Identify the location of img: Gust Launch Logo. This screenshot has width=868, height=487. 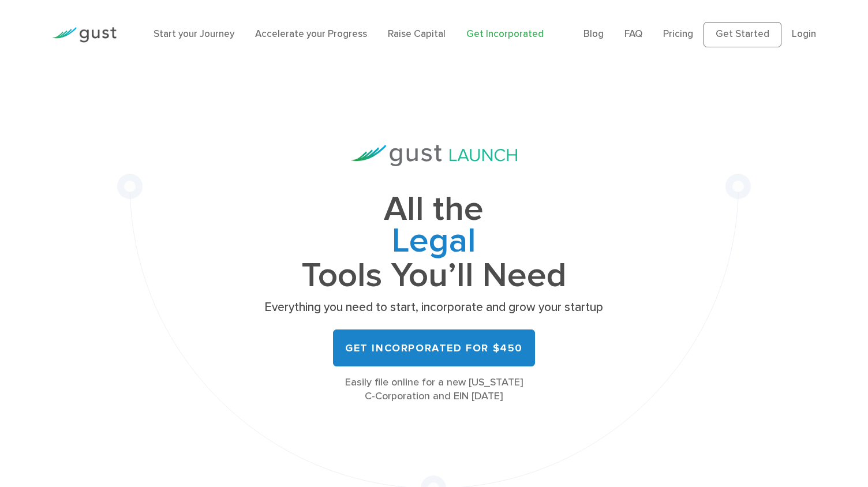
(434, 155).